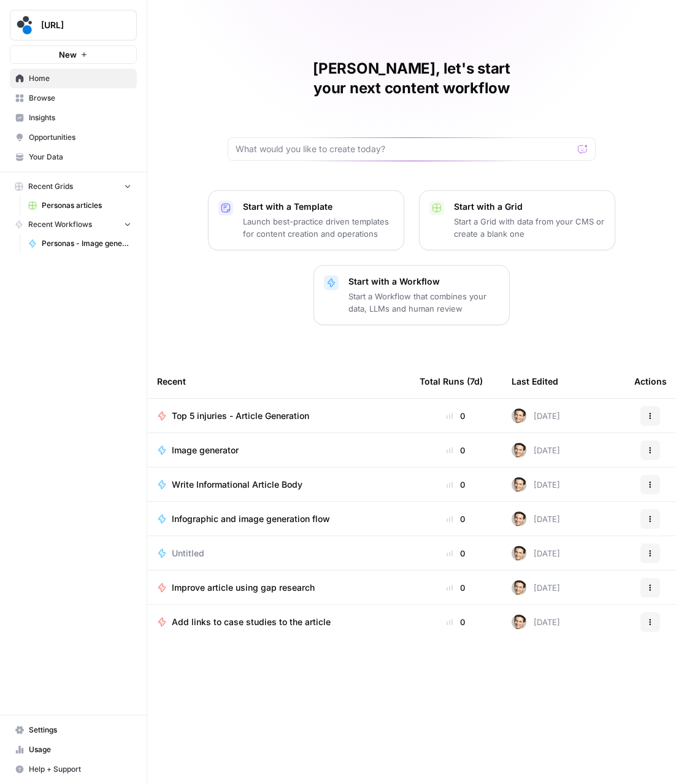 The image size is (676, 784). Describe the element at coordinates (73, 98) in the screenshot. I see `a: Browse` at that location.